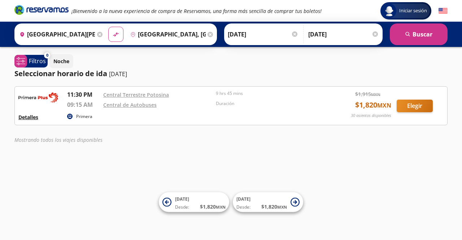 The image size is (462, 240). I want to click on span: Iniciar sesión, so click(413, 11).